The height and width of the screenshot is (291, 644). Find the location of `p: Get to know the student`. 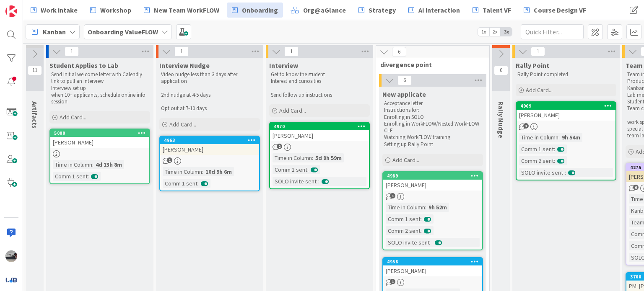

p: Get to know the student is located at coordinates (320, 75).